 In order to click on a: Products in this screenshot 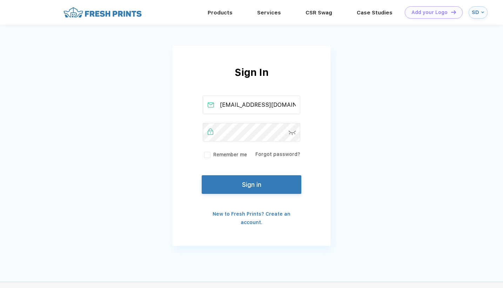, I will do `click(220, 13)`.